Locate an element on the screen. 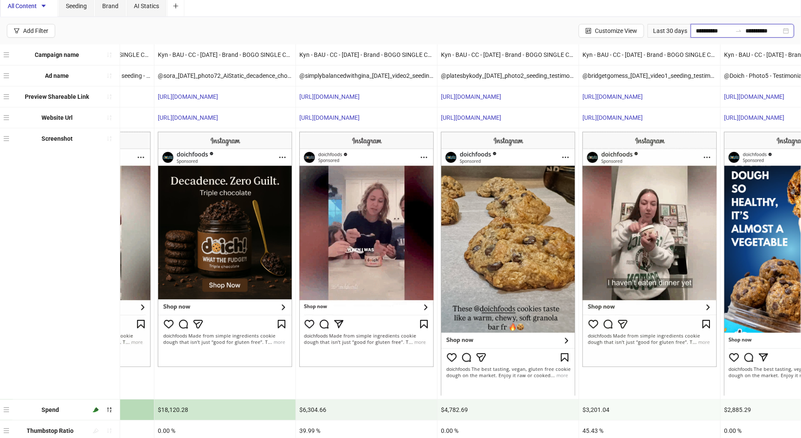 Image resolution: width=801 pixels, height=438 pixels. span: caret-down is located at coordinates (44, 6).